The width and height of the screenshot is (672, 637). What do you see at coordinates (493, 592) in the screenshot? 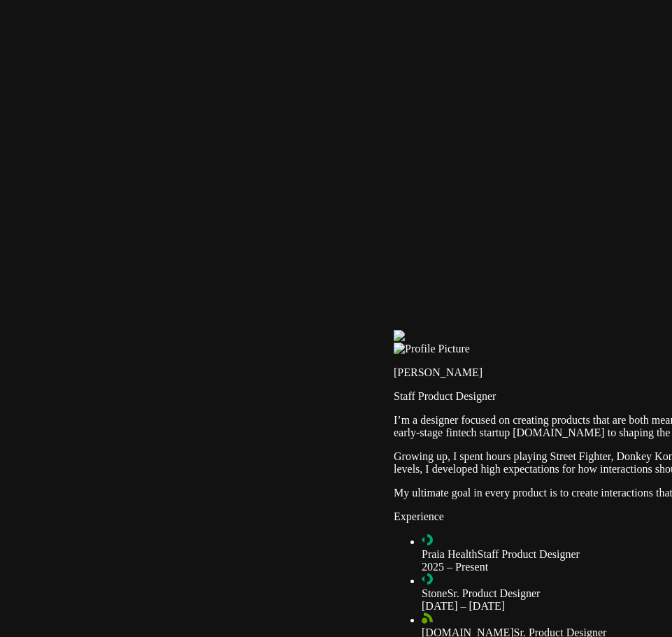
I see `span: Sr. Product Designer` at bounding box center [493, 592].